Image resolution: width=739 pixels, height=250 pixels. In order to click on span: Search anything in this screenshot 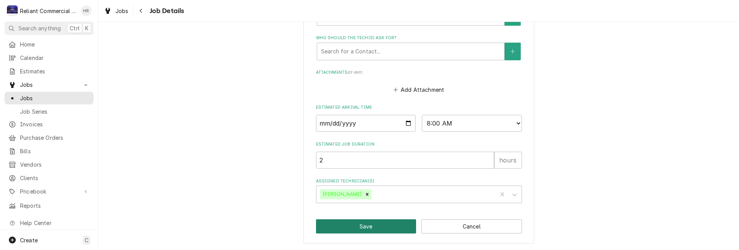, I will do `click(40, 28)`.